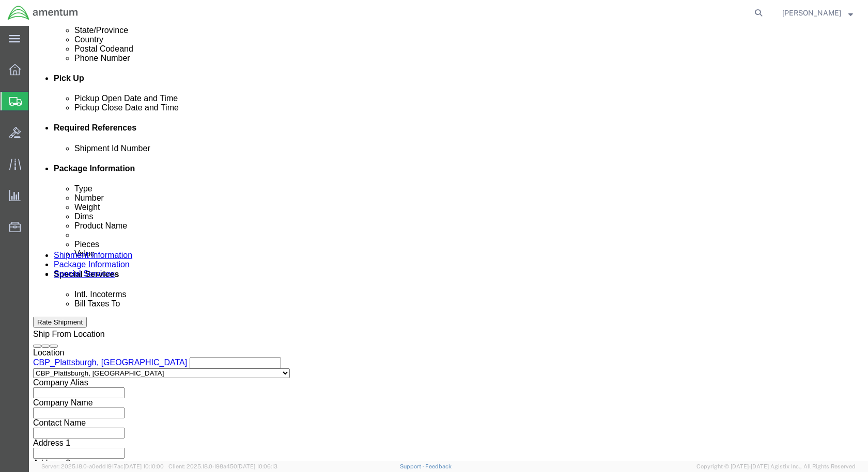 The image size is (868, 472). What do you see at coordinates (102, 466) in the screenshot?
I see `span: Server: 2025.18.0-a0edd1917ac` at bounding box center [102, 466].